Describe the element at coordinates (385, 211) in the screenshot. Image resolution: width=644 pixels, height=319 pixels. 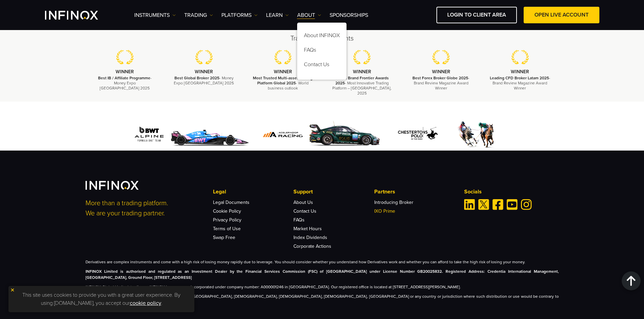
I see `a: IXO Prime` at that location.